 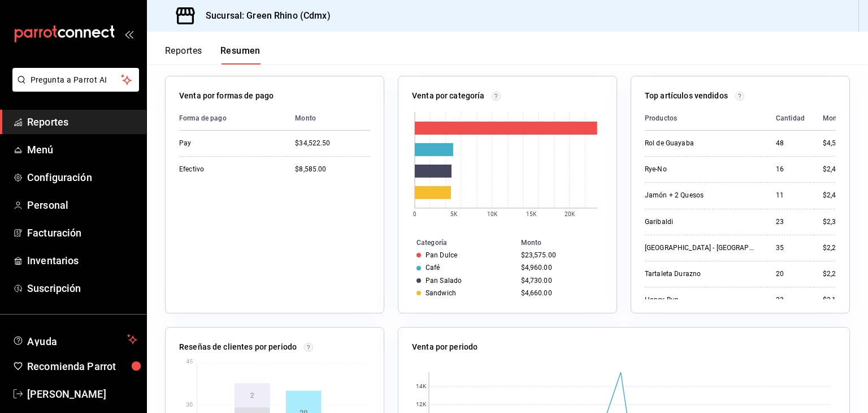 I want to click on div: $2,300.00, so click(x=838, y=222).